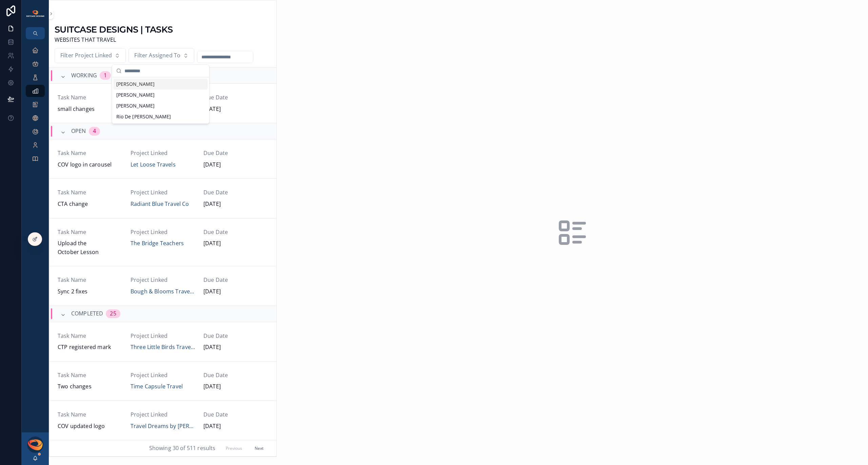 This screenshot has width=868, height=465. Describe the element at coordinates (35, 14) in the screenshot. I see `img: App logo` at that location.